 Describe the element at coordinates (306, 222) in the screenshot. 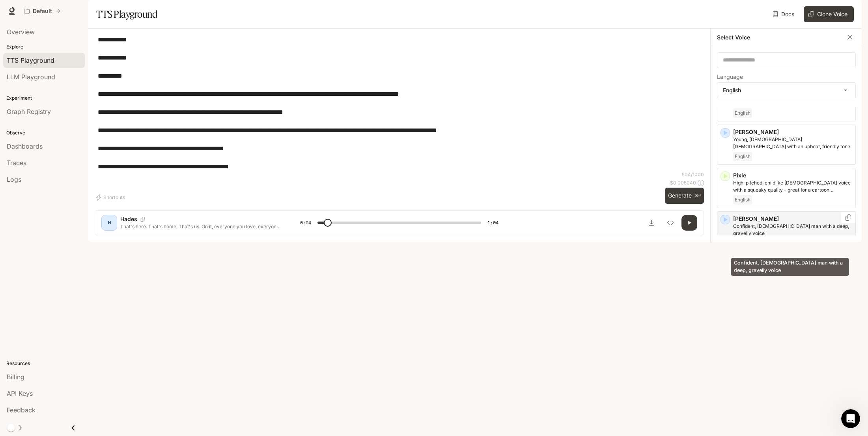

I see `span: 0:04` at that location.